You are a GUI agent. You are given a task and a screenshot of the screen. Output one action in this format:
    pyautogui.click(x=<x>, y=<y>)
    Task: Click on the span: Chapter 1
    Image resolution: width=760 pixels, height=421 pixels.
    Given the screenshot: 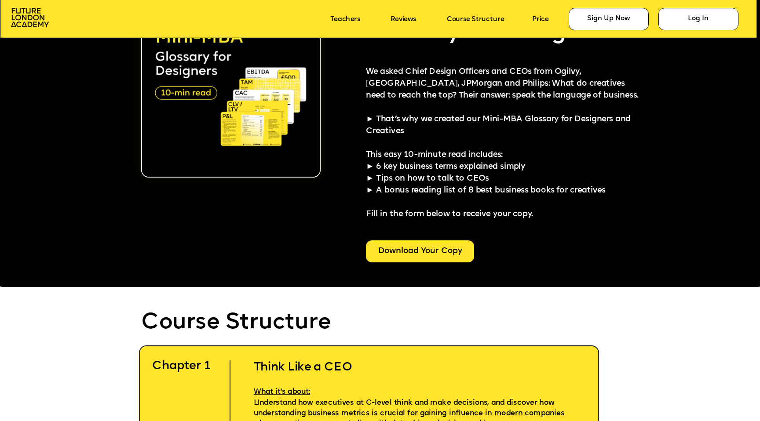 What is the action you would take?
    pyautogui.click(x=181, y=366)
    